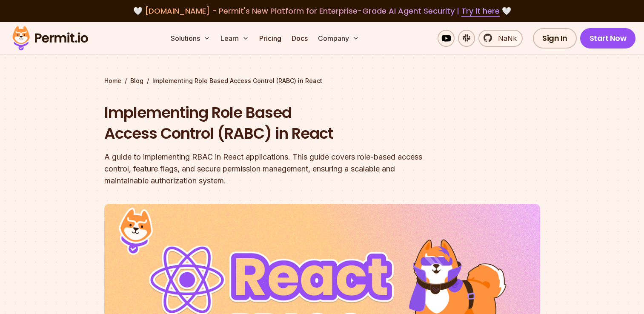 This screenshot has height=314, width=644. What do you see at coordinates (234, 39) in the screenshot?
I see `button: Learn` at bounding box center [234, 39].